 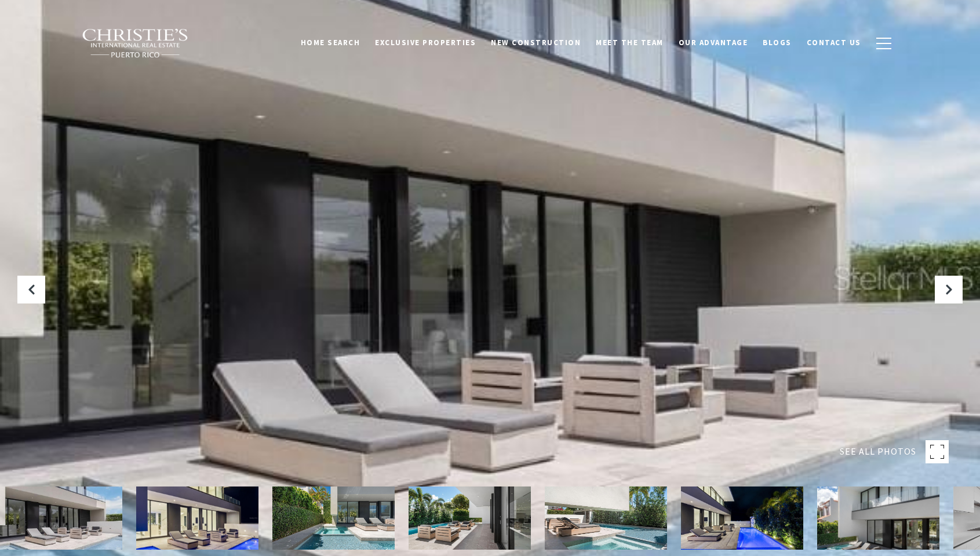 What do you see at coordinates (878, 452) in the screenshot?
I see `span: SEE ALL PHOTOS` at bounding box center [878, 452].